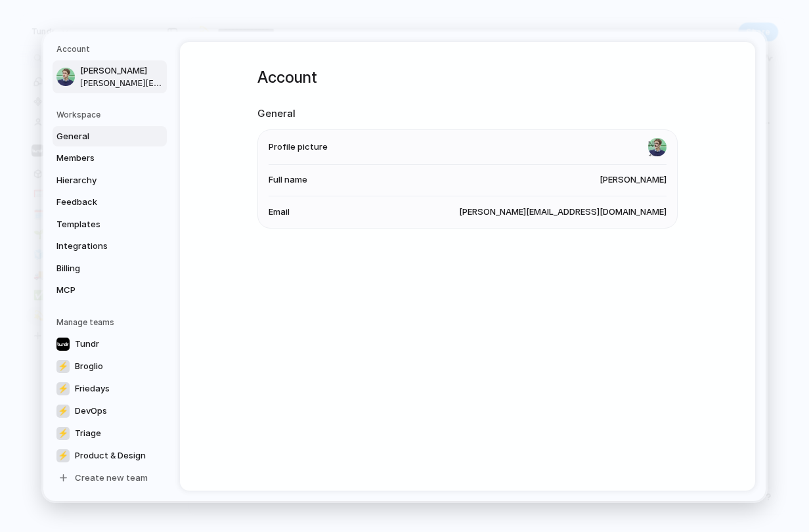  Describe the element at coordinates (98, 158) in the screenshot. I see `span: Members` at that location.